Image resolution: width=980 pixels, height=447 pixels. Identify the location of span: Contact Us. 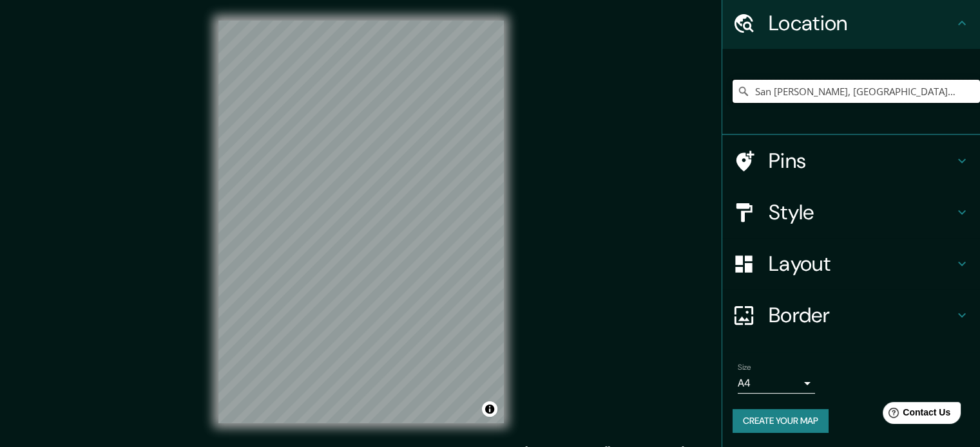
(61, 16).